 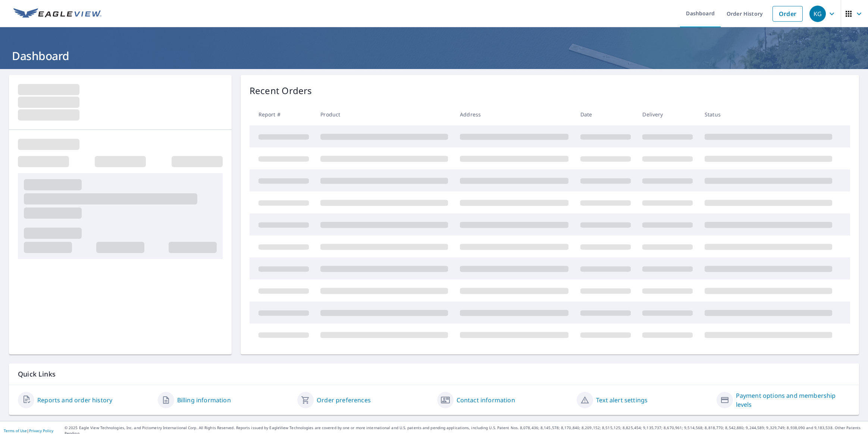 What do you see at coordinates (606, 114) in the screenshot?
I see `th: Date` at bounding box center [606, 114].